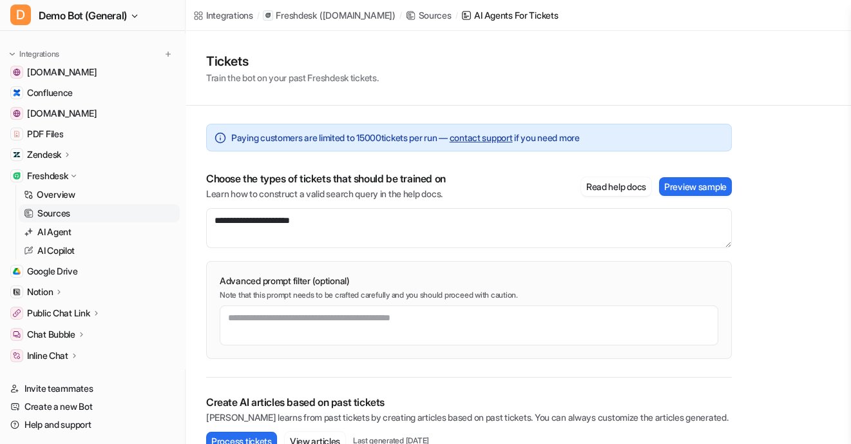 Image resolution: width=851 pixels, height=444 pixels. Describe the element at coordinates (229, 15) in the screenshot. I see `div: Integrations` at that location.